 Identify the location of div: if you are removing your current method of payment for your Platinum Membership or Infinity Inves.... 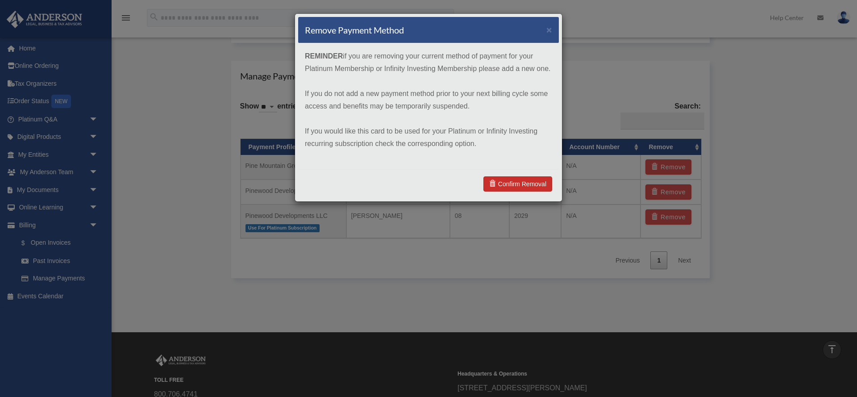
(428, 106).